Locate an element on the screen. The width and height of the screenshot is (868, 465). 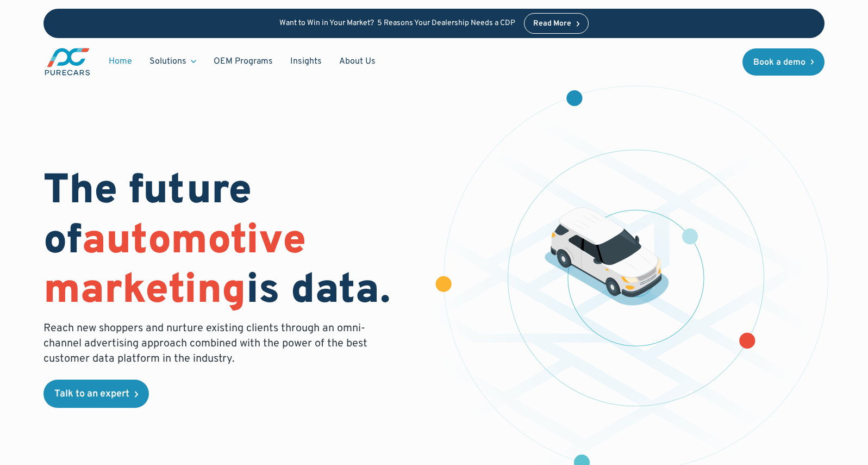
img: illustration of a vehicle is located at coordinates (607, 256).